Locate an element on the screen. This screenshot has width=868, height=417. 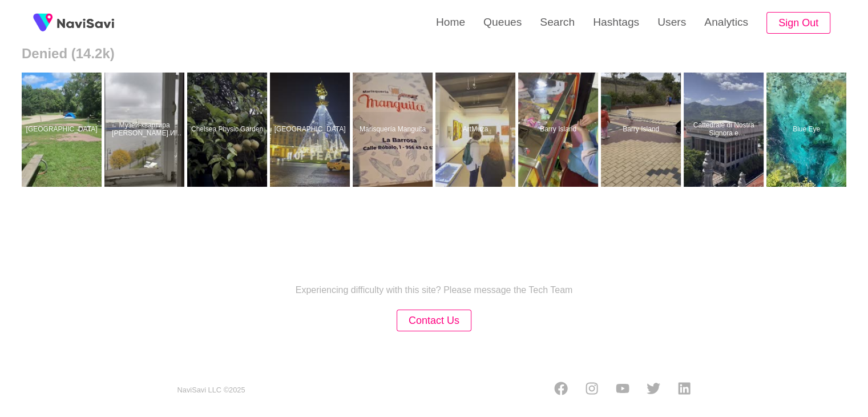
a: ArtMuzaArtMuza is located at coordinates (477, 130).